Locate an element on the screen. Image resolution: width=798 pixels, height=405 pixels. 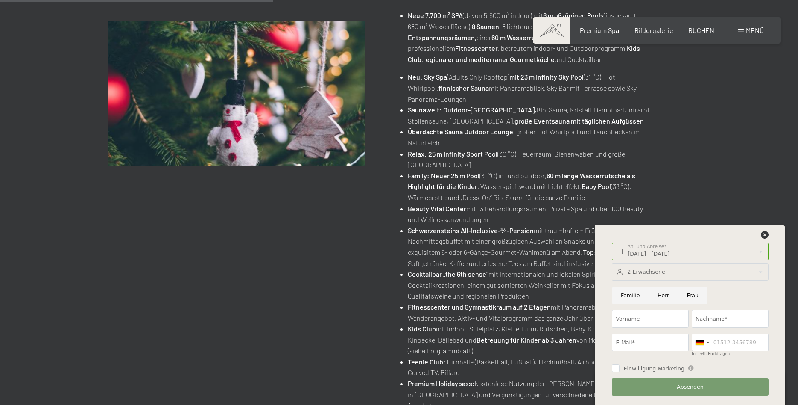
li: mit internationalen und lokalen Spirituosen, raffinierten Cocktailkreationen, einem gut sortierte... is located at coordinates (532, 284).